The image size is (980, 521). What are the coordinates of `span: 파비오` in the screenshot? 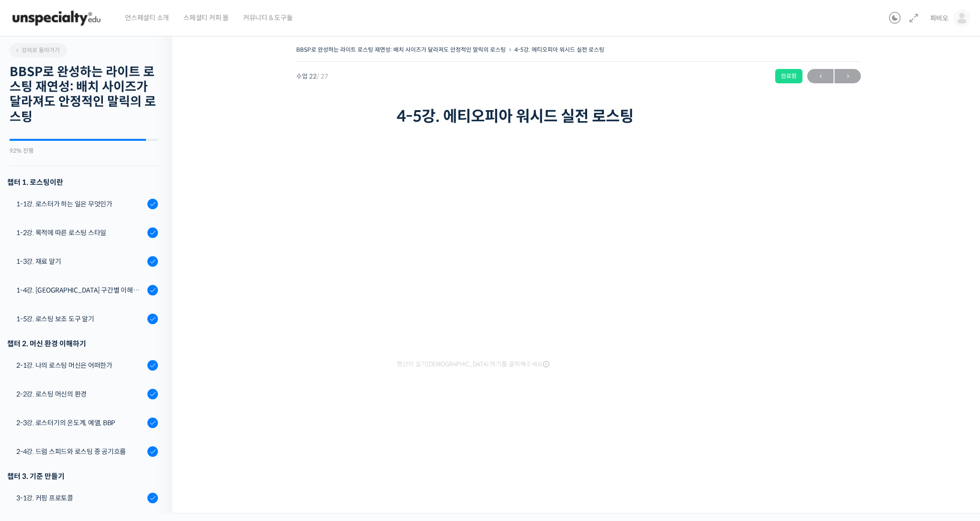 It's located at (939, 18).